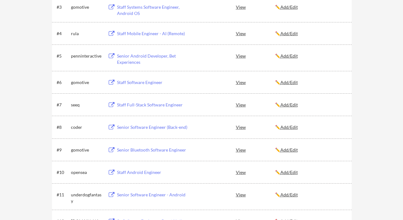 Image resolution: width=403 pixels, height=220 pixels. I want to click on div: #5, so click(63, 56).